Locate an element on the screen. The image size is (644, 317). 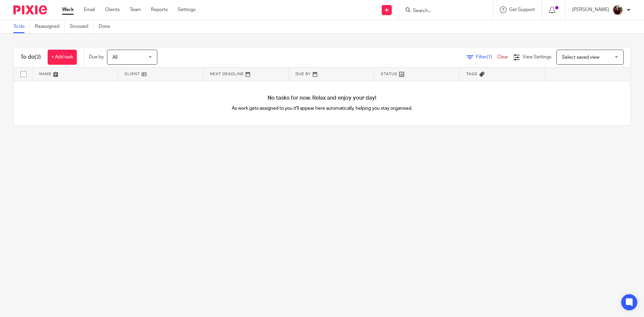
input: Search is located at coordinates (442, 11).